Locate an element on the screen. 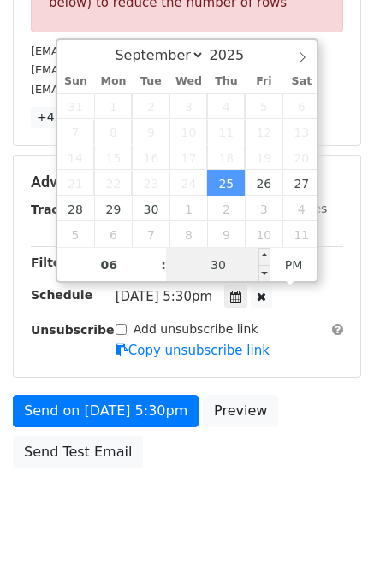 This screenshot has height=576, width=374. span: September 8, 2025 is located at coordinates (113, 132).